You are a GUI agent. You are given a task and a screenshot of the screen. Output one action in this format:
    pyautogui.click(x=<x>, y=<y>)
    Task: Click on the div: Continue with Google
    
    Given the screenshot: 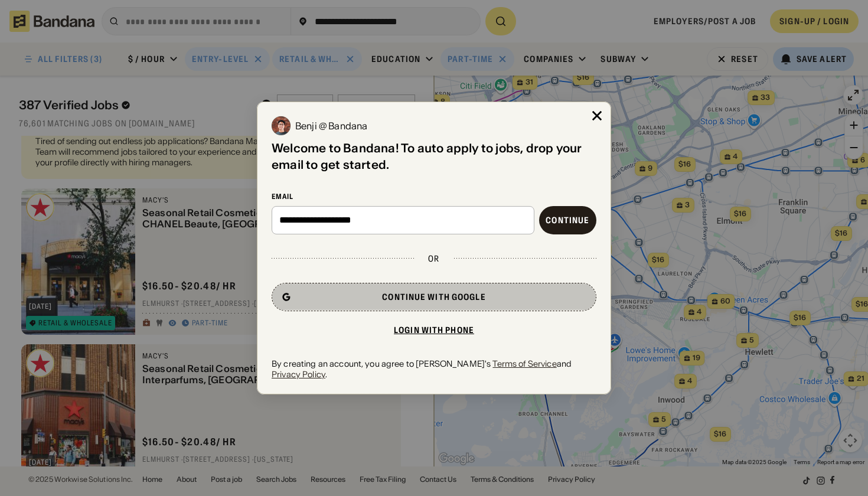 What is the action you would take?
    pyautogui.click(x=433, y=297)
    